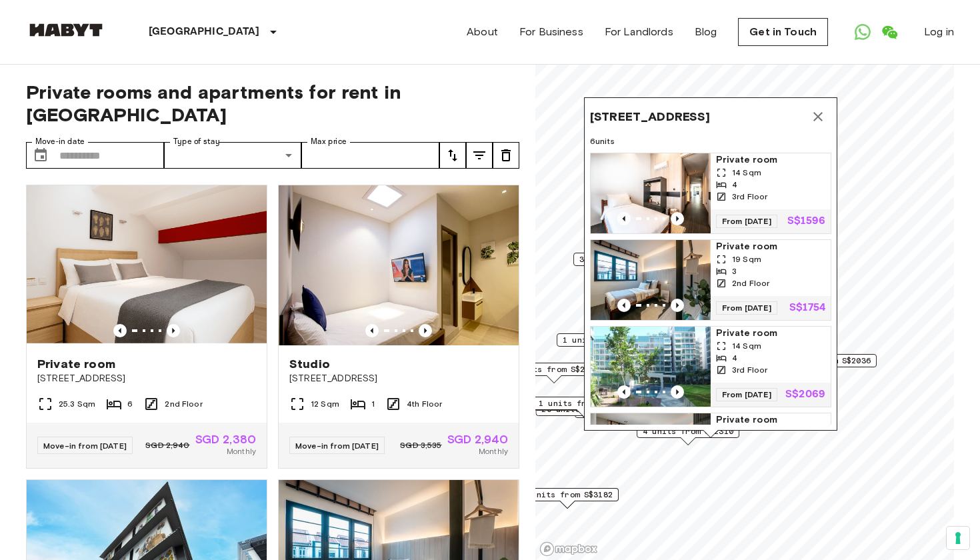 This screenshot has height=560, width=980. Describe the element at coordinates (399, 265) in the screenshot. I see `img: Marketing picture of unit SG-01-110-033-001` at that location.